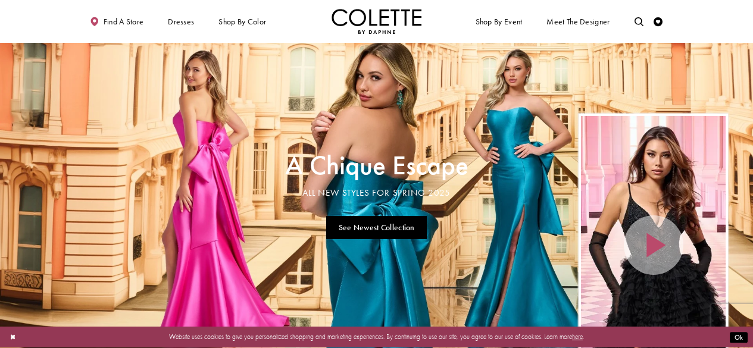 The width and height of the screenshot is (753, 348). What do you see at coordinates (181, 21) in the screenshot?
I see `span: Dresses` at bounding box center [181, 21].